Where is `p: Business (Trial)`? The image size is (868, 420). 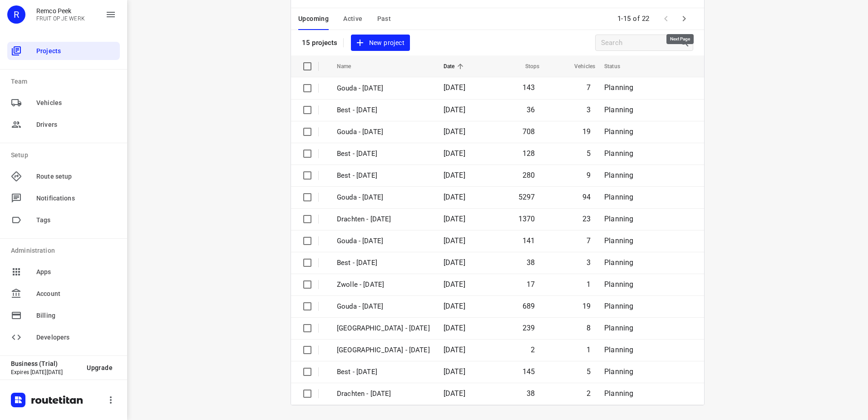 p: Business (Trial) is located at coordinates (45, 363).